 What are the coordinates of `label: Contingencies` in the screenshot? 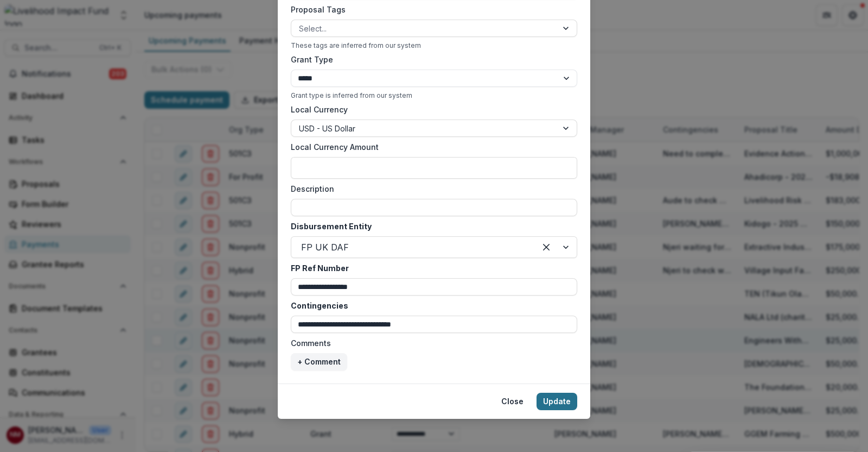 It's located at (431, 306).